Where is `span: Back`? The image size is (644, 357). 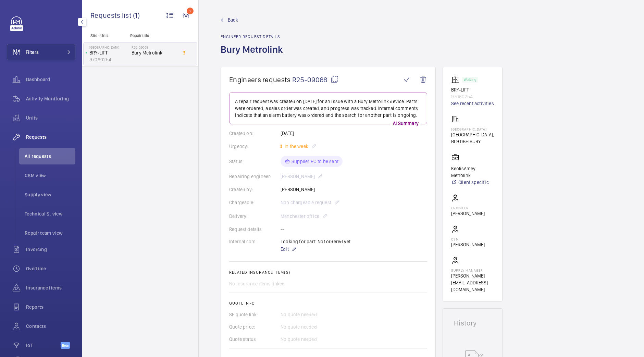
span: Back is located at coordinates (233, 20).